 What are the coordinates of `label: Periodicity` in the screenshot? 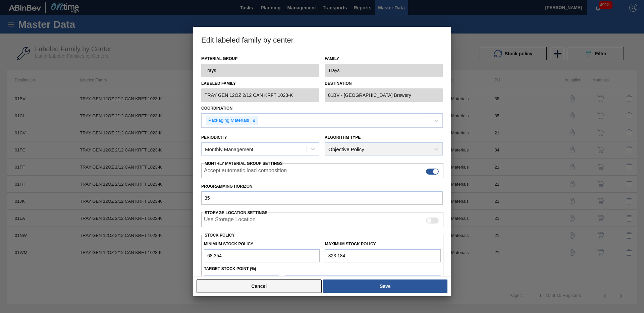 It's located at (214, 138).